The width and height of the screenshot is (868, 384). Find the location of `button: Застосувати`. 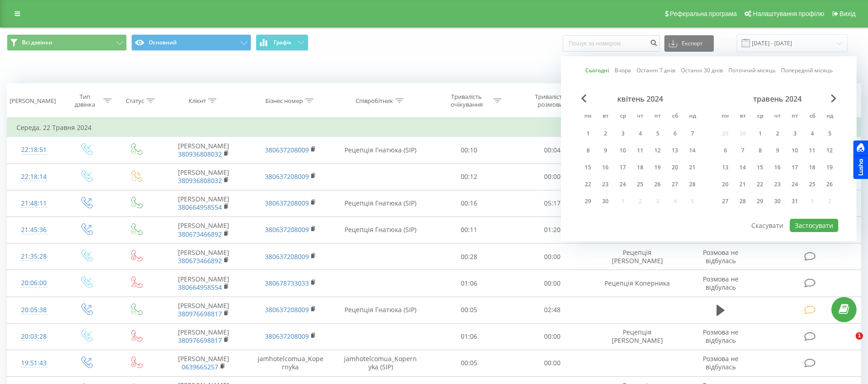

button: Застосувати is located at coordinates (814, 225).